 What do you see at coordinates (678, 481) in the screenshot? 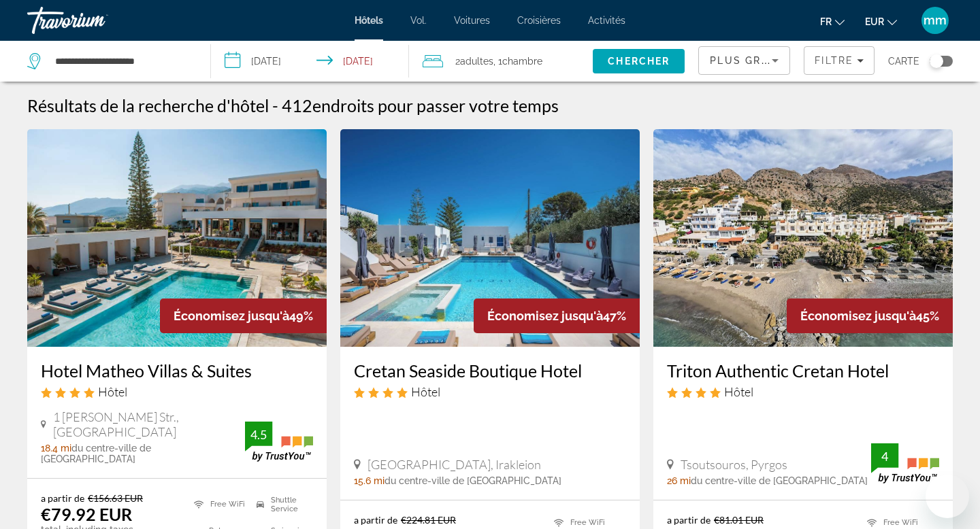
I see `span: 26 mi` at bounding box center [678, 481].